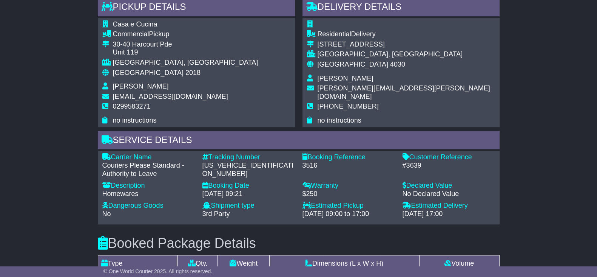 The width and height of the screenshot is (597, 277). I want to click on div: Service Details, so click(299, 141).